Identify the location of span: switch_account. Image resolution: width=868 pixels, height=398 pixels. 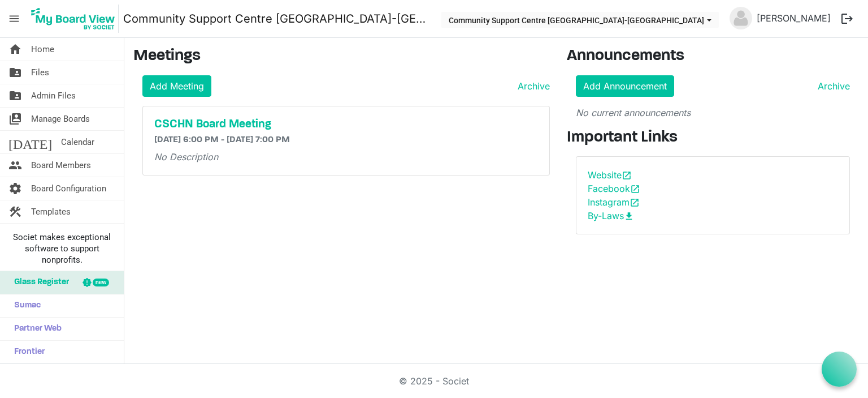
(15, 119).